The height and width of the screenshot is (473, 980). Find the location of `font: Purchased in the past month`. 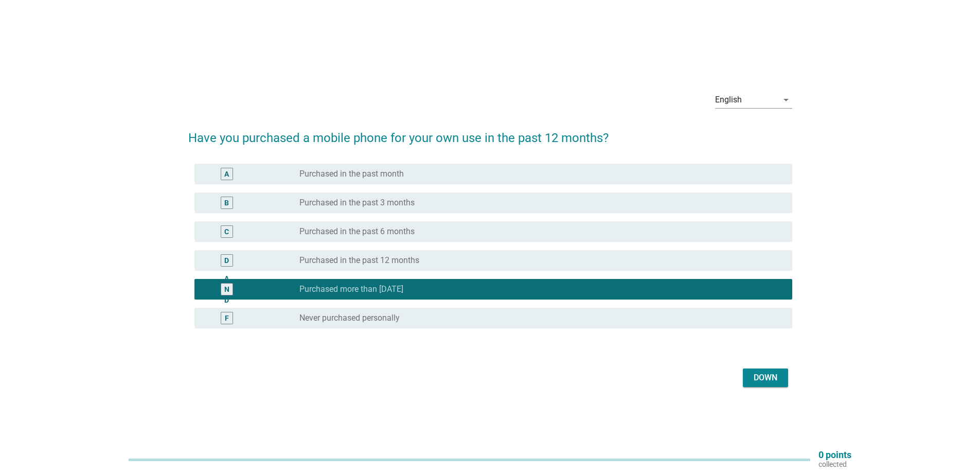

font: Purchased in the past month is located at coordinates (351, 173).